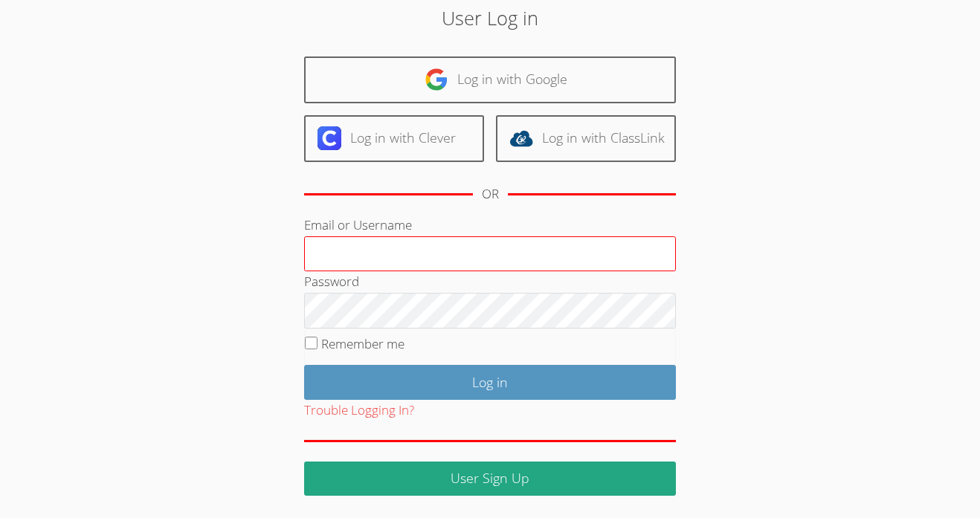  Describe the element at coordinates (521, 138) in the screenshot. I see `img: classlink-logo-d6bb404cc1216ec64c9a2012d9dc4662098be43eaf13dc465df04b49fa7ab582.svg` at that location.